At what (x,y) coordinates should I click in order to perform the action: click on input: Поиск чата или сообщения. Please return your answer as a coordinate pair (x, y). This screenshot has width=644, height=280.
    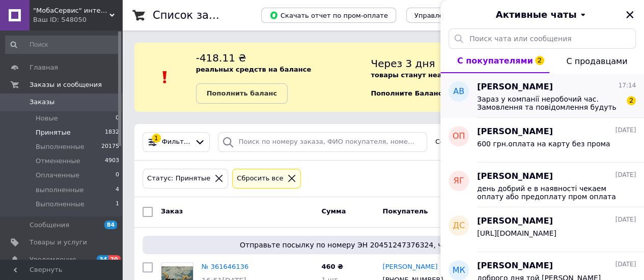
    Looking at the image, I should click on (542, 39).